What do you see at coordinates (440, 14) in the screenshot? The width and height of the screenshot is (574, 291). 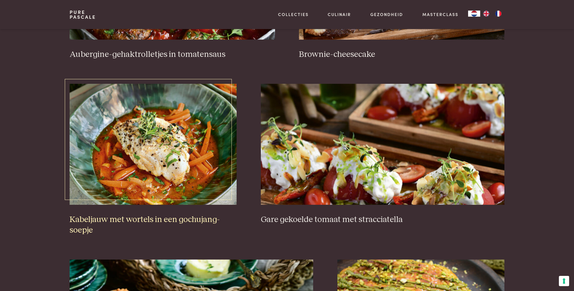 I see `a: Masterclass` at bounding box center [440, 14].